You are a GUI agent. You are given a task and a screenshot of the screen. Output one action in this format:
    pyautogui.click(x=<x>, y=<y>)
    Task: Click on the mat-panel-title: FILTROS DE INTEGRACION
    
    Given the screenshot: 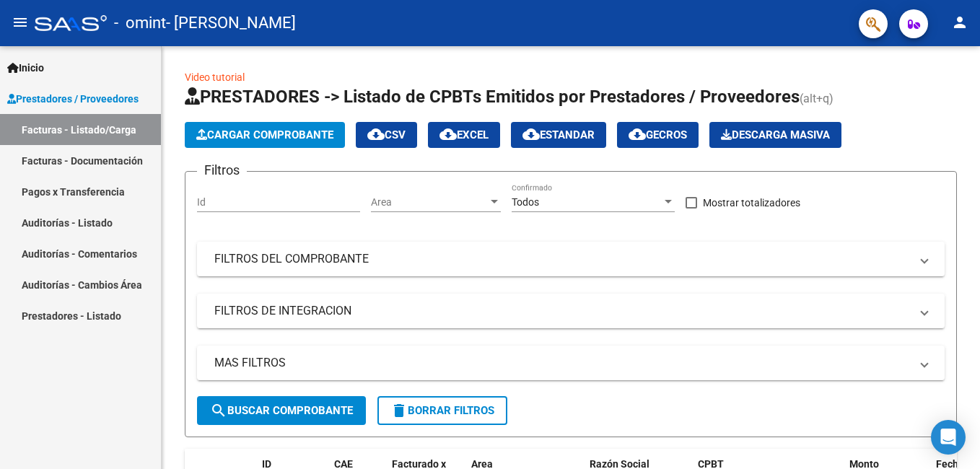 What is the action you would take?
    pyautogui.click(x=563, y=311)
    